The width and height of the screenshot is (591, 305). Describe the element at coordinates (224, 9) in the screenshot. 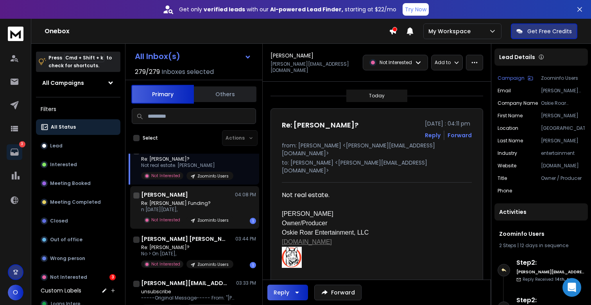

I see `strong: verified leads` at that location.